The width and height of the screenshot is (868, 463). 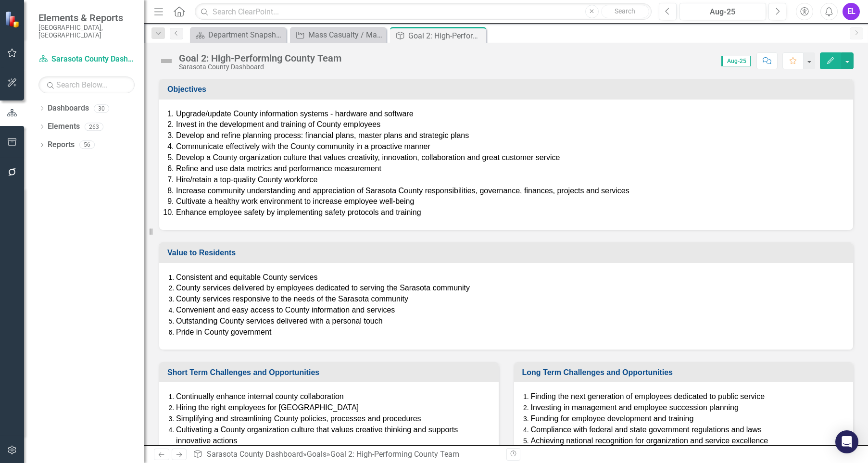 I want to click on img: ClearPoint Strategy, so click(x=13, y=19).